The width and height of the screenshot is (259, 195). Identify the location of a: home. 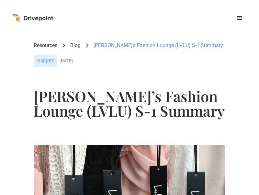
(32, 18).